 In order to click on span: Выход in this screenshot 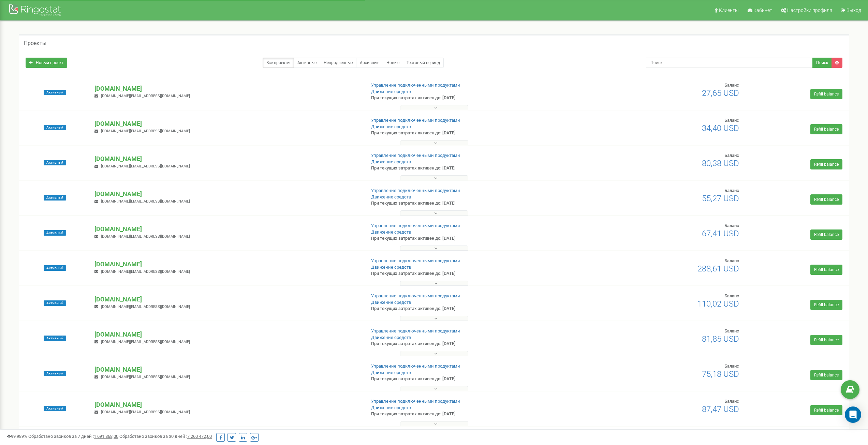, I will do `click(853, 10)`.